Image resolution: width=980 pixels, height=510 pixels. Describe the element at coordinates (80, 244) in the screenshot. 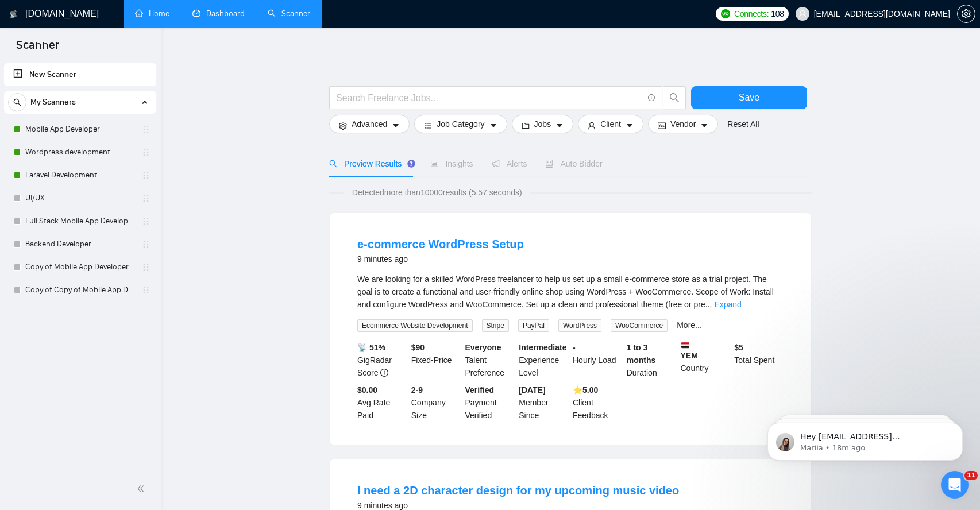

I see `a: Backend Developer` at that location.